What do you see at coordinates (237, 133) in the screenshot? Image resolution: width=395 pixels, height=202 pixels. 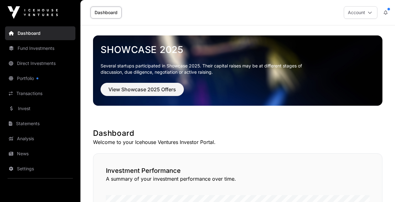 I see `h1: Dashboard` at bounding box center [237, 133].